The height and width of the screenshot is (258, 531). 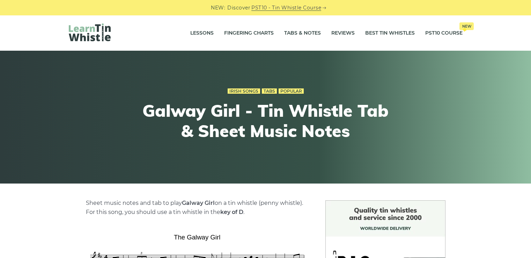 What do you see at coordinates (390, 33) in the screenshot?
I see `a: Best Tin Whistles` at bounding box center [390, 33].